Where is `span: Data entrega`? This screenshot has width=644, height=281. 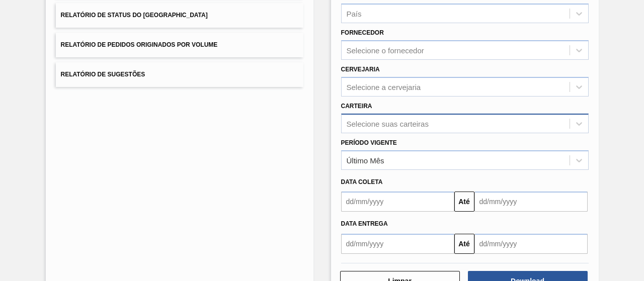
span: Data entrega is located at coordinates (364, 224).